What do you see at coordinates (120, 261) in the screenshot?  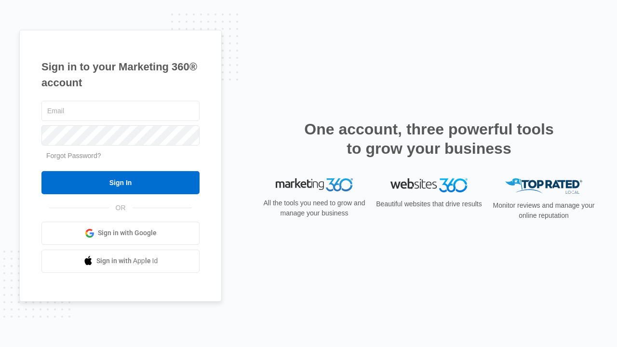 I see `a: Sign in with Apple Id` at bounding box center [120, 261].